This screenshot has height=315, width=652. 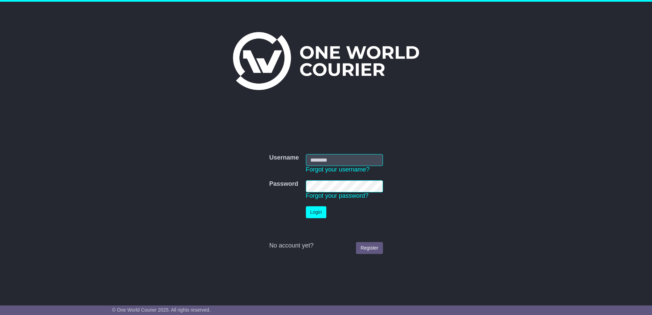 What do you see at coordinates (338, 170) in the screenshot?
I see `a: Forgot your username?` at bounding box center [338, 170].